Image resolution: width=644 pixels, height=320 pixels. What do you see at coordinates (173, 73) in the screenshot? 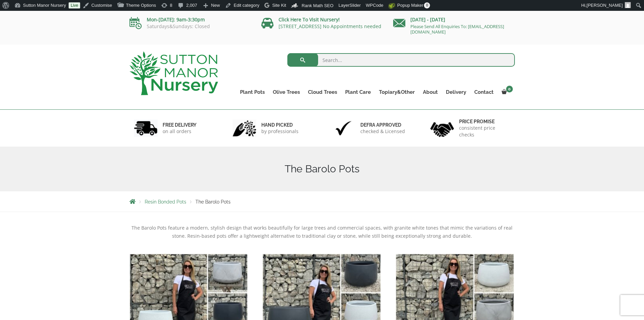
I see `img: logo` at bounding box center [173, 73].